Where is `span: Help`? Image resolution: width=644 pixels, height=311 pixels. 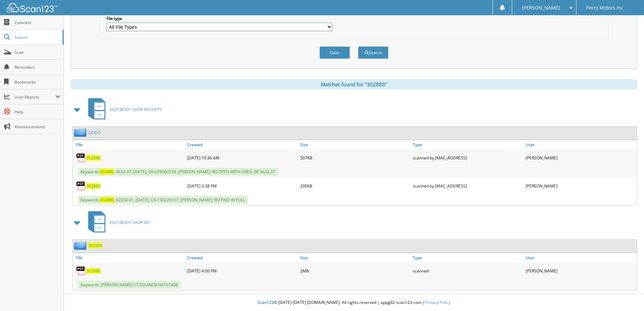 span: Help is located at coordinates (37, 111).